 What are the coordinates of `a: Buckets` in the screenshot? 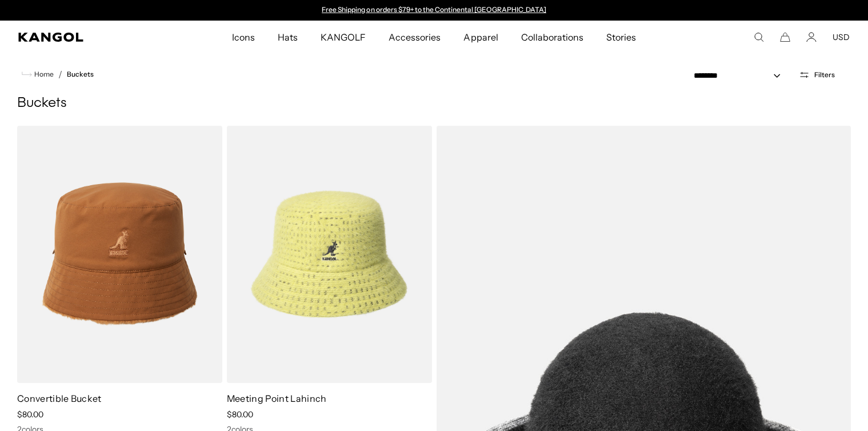 It's located at (80, 75).